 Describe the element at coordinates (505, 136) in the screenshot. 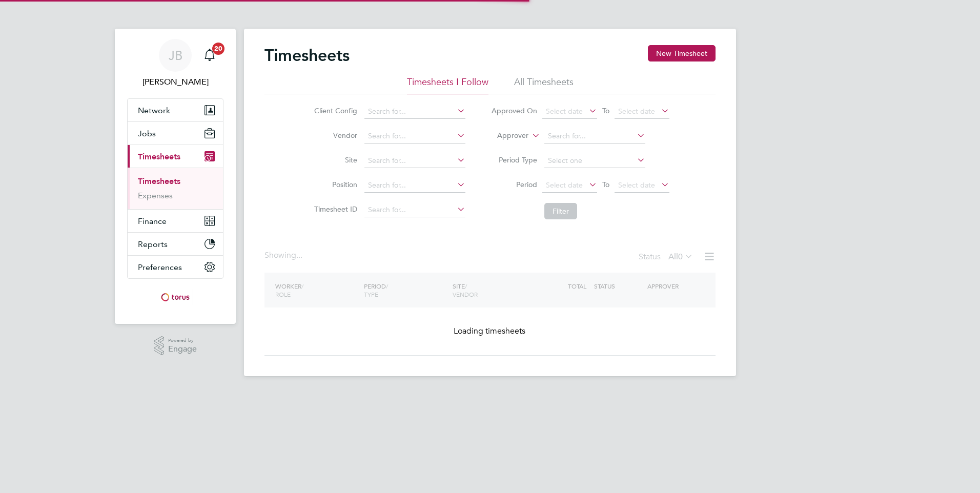

I see `label: Approver` at that location.